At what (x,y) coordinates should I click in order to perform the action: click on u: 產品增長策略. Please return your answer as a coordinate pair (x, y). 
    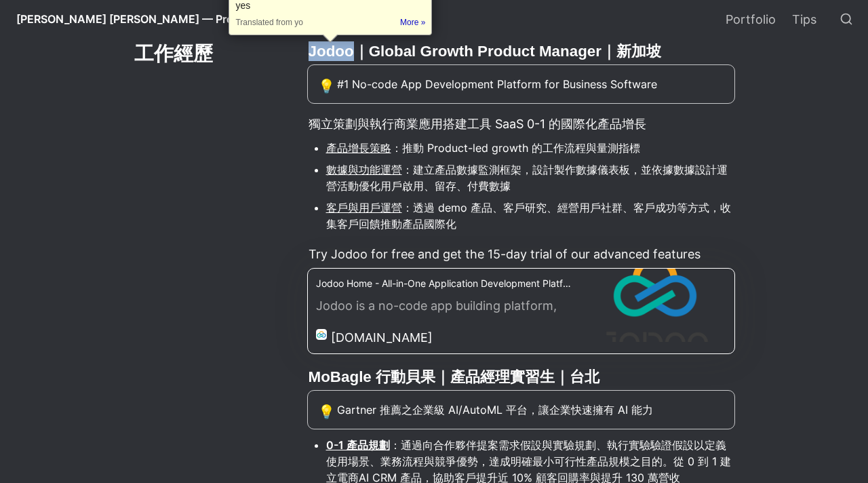
    Looking at the image, I should click on (359, 148).